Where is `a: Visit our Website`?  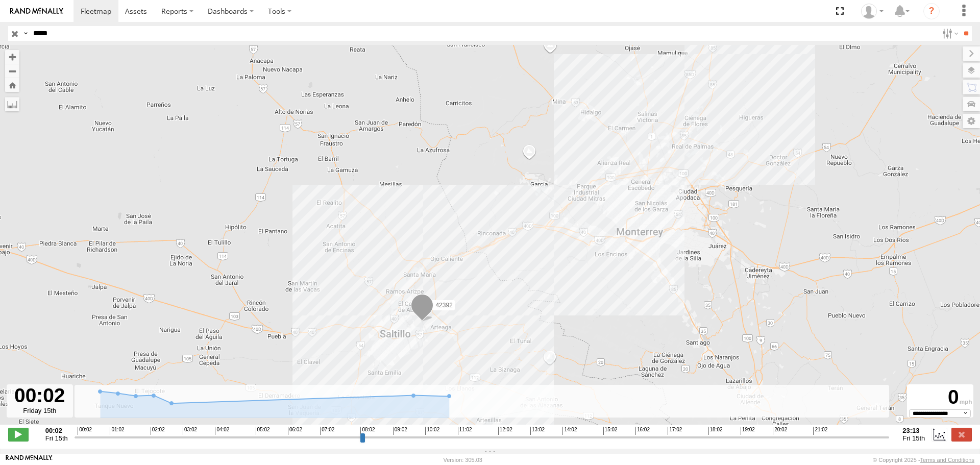 a: Visit our Website is located at coordinates (29, 460).